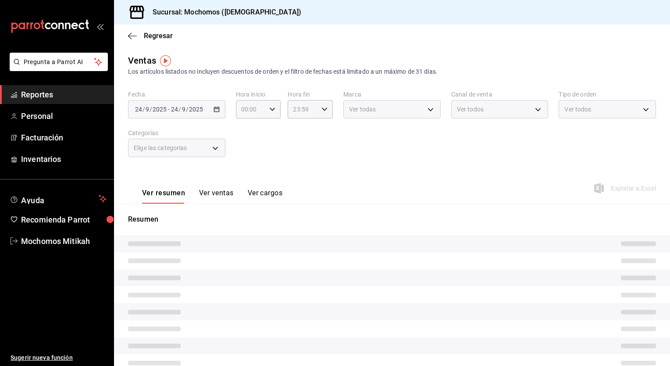 Image resolution: width=670 pixels, height=366 pixels. What do you see at coordinates (59, 62) in the screenshot?
I see `button: Pregunta a Parrot AI` at bounding box center [59, 62].